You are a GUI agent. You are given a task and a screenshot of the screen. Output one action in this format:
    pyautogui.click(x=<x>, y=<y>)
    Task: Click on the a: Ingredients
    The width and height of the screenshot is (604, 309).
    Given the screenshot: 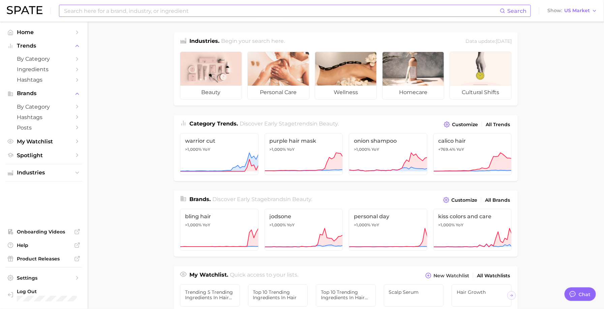 What is the action you would take?
    pyautogui.click(x=44, y=69)
    